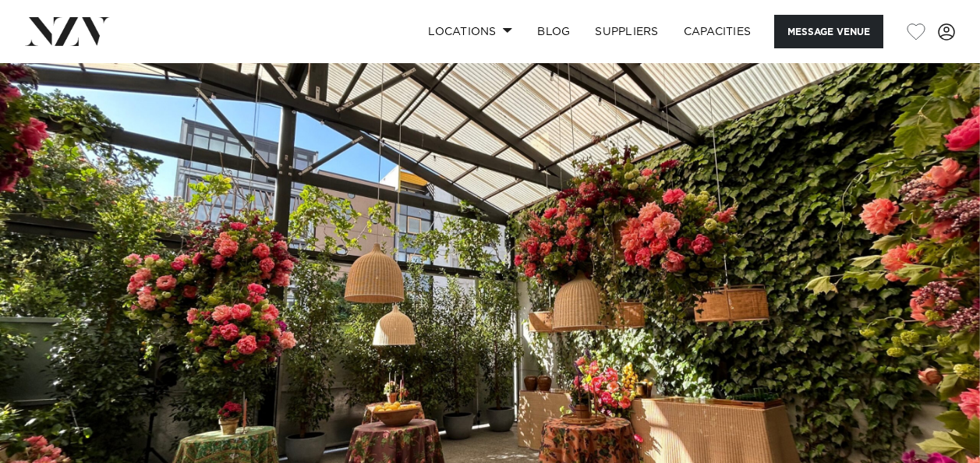 The height and width of the screenshot is (463, 980). What do you see at coordinates (829, 31) in the screenshot?
I see `button: Message Venue` at bounding box center [829, 31].